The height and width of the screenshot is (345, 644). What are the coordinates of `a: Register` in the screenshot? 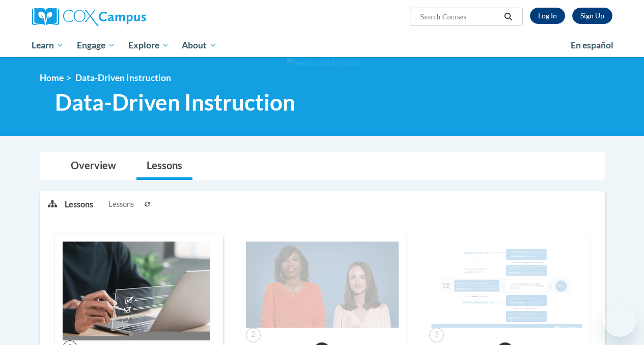 It's located at (592, 16).